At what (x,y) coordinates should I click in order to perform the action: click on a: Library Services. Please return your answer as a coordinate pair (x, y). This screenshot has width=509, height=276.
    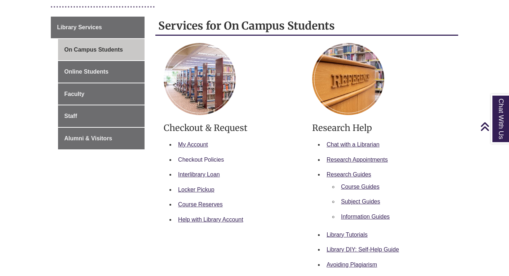
    Looking at the image, I should click on (98, 27).